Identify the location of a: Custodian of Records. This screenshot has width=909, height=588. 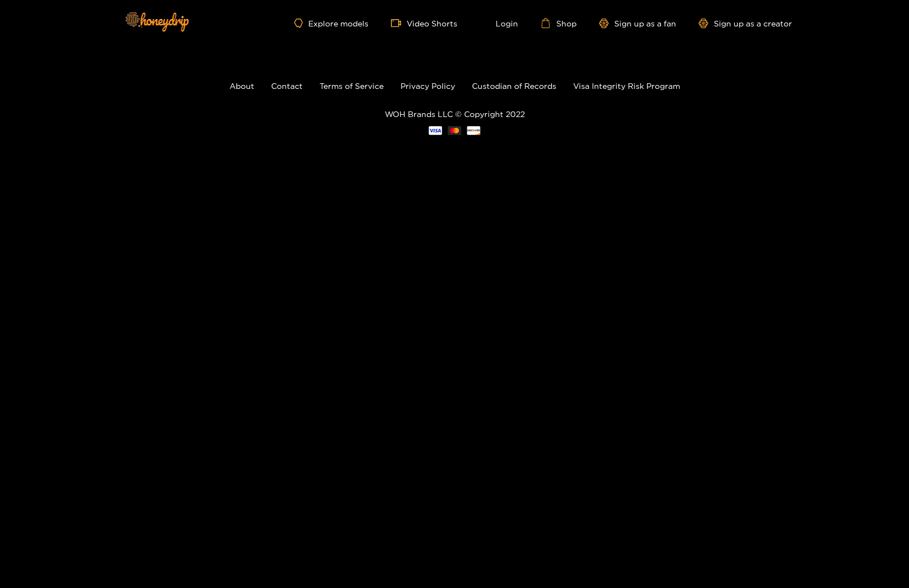
(514, 85).